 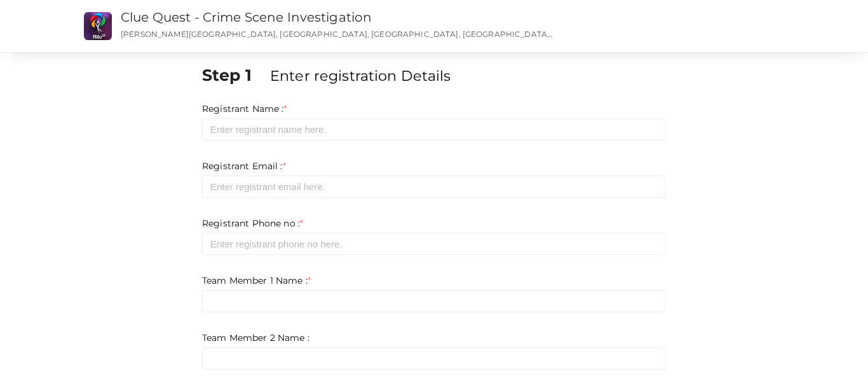 What do you see at coordinates (434, 243) in the screenshot?
I see `input: Enter registrant phone no here.` at bounding box center [434, 243].